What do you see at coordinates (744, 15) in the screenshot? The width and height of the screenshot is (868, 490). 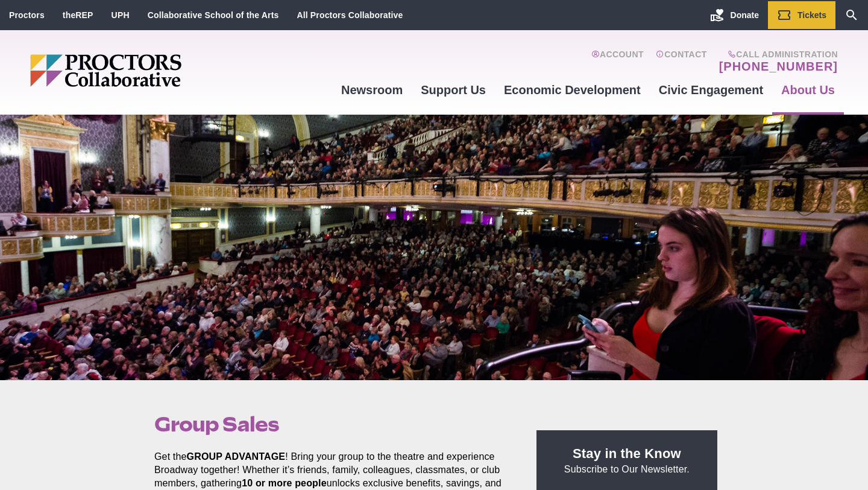 I see `span: Donate` at bounding box center [744, 15].